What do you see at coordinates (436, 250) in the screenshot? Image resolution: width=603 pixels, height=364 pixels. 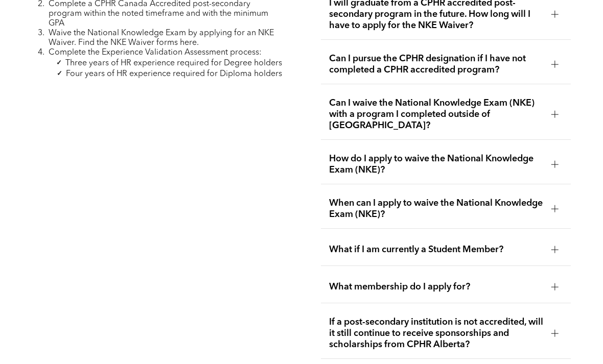 I see `span: What if I am currently a Student Member?` at bounding box center [436, 250].